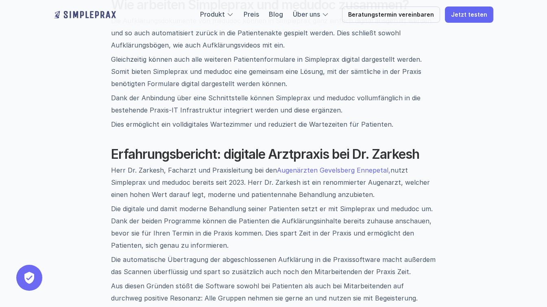  Describe the element at coordinates (469, 15) in the screenshot. I see `a: Jetzt testen` at that location.